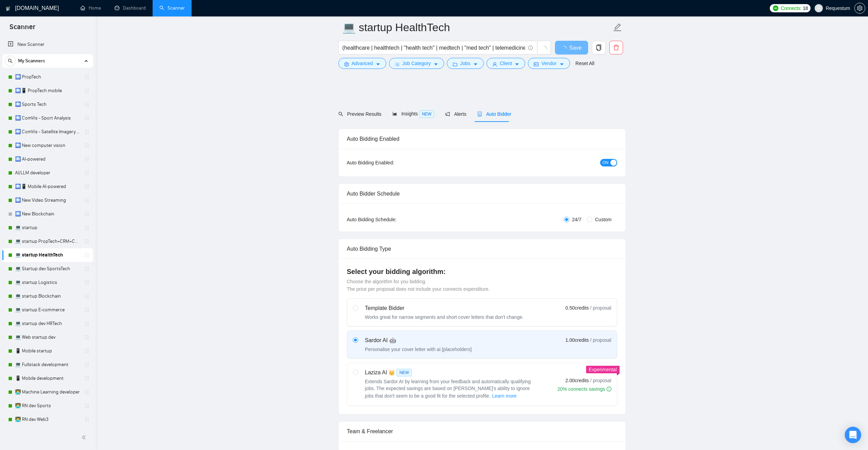 The width and height of the screenshot is (868, 450). I want to click on a: 🛄📱 Mobile AI-powered, so click(47, 187).